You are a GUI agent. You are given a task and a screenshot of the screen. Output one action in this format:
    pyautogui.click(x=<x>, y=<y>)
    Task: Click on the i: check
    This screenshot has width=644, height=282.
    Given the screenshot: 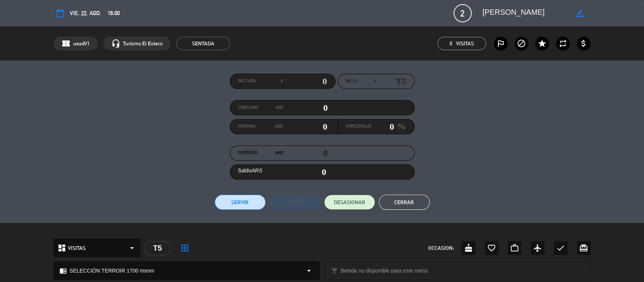 What is the action you would take?
    pyautogui.click(x=561, y=248)
    